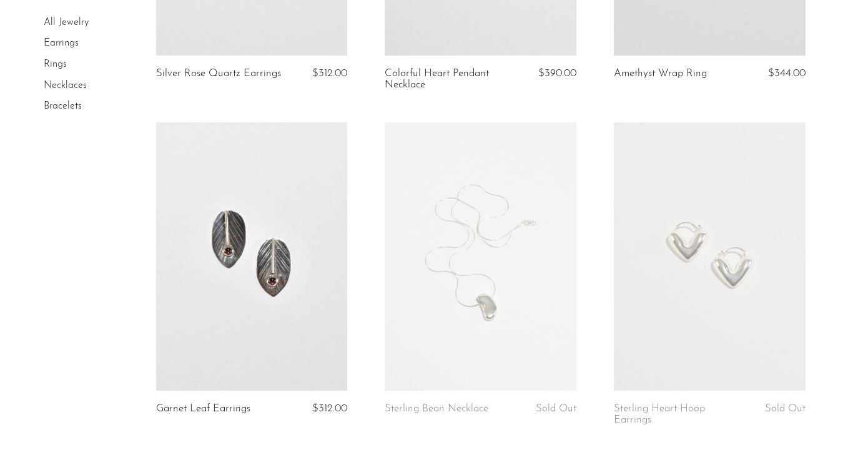  Describe the element at coordinates (65, 86) in the screenshot. I see `a: Necklaces` at that location.